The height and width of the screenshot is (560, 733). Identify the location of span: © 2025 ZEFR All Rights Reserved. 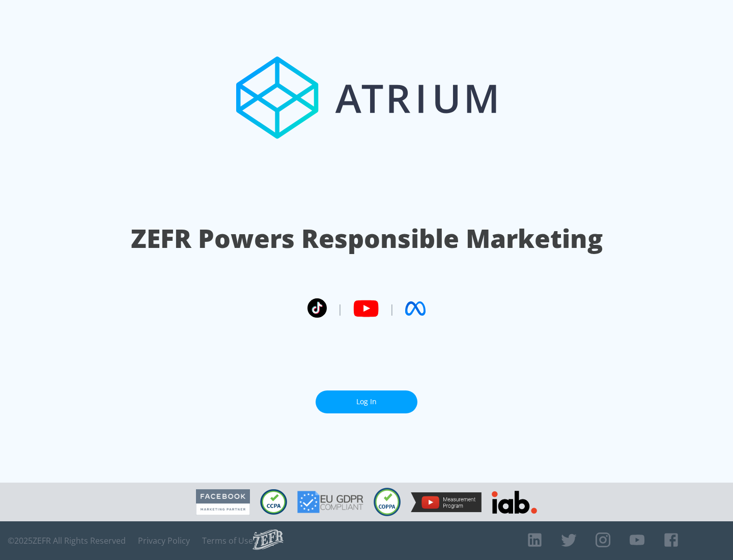
(67, 541).